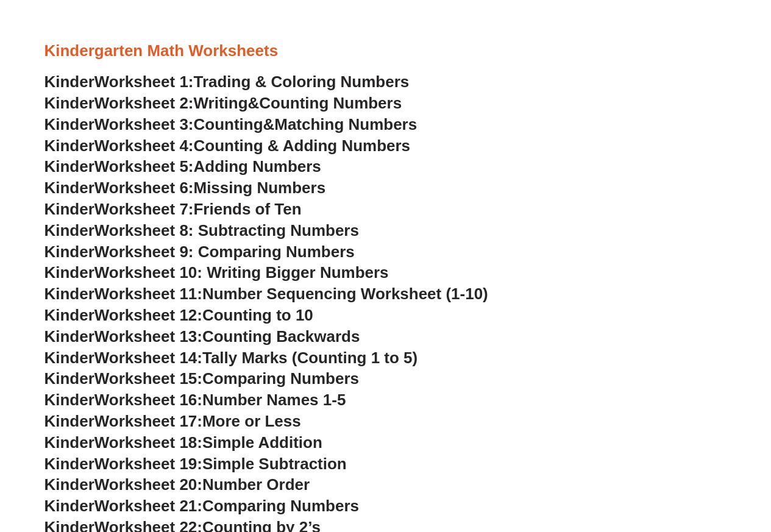 Image resolution: width=771 pixels, height=532 pixels. What do you see at coordinates (251, 421) in the screenshot?
I see `span: More or Less` at bounding box center [251, 421].